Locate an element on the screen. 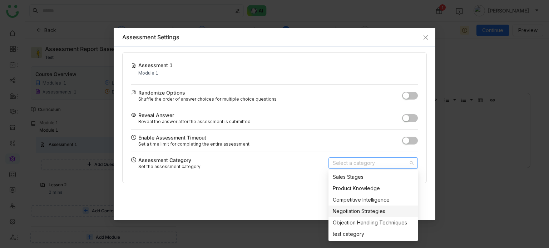 This screenshot has width=549, height=248. div: Competitive Intelligence is located at coordinates (373, 200).